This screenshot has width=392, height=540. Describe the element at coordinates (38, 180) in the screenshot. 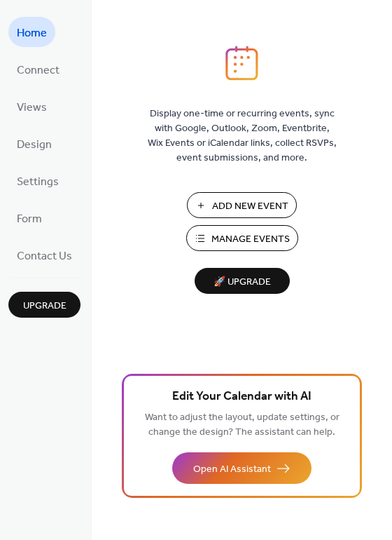

I see `a: Settings` at that location.